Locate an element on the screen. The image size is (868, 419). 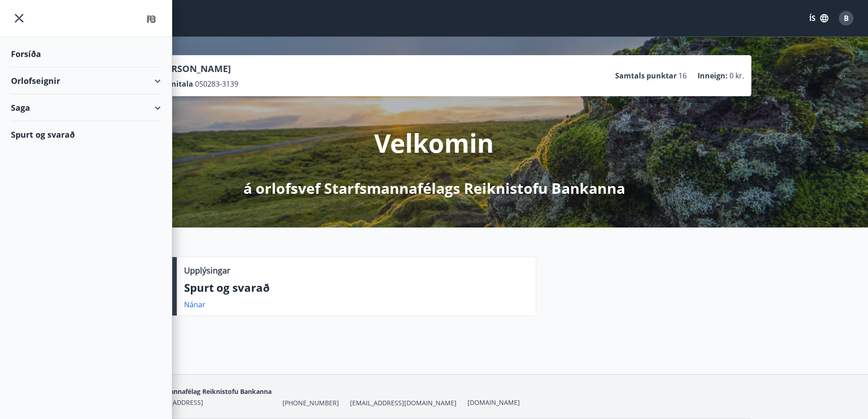
div: Saga is located at coordinates (85, 108).